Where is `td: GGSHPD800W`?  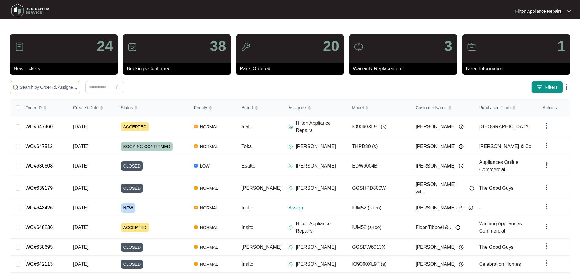 td: GGSHPD800W is located at coordinates (379, 189).